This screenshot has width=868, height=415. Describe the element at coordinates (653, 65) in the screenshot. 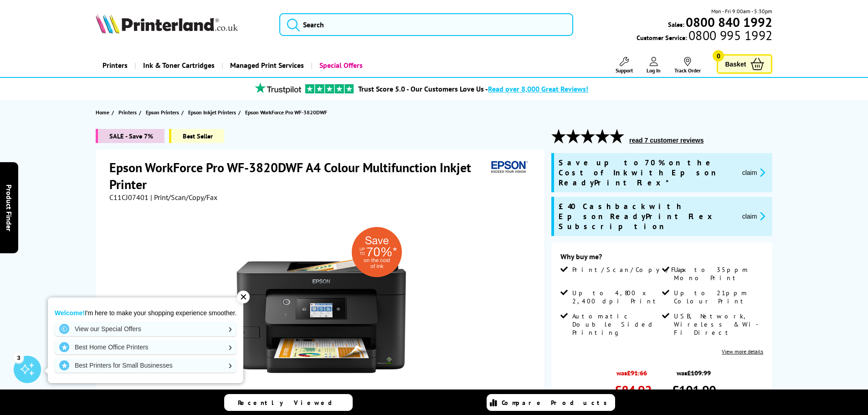

I see `a: Log In` at that location.